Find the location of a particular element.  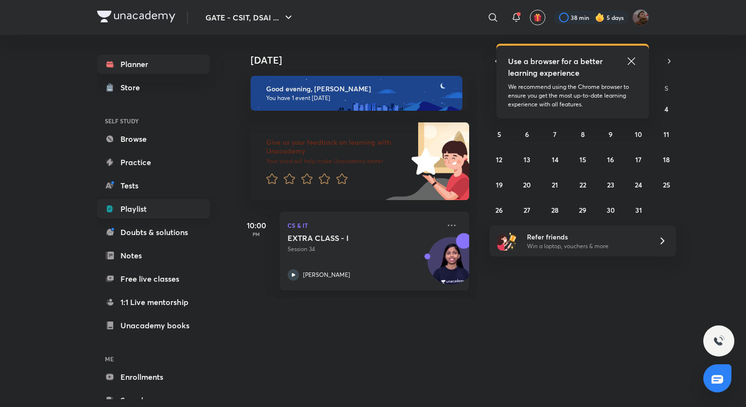

a: Doubts & solutions is located at coordinates (154, 232).